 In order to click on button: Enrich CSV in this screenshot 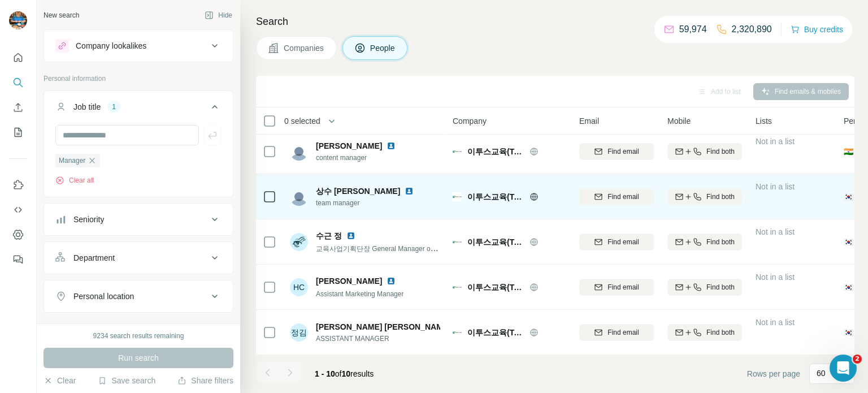, I will do `click(18, 108)`.